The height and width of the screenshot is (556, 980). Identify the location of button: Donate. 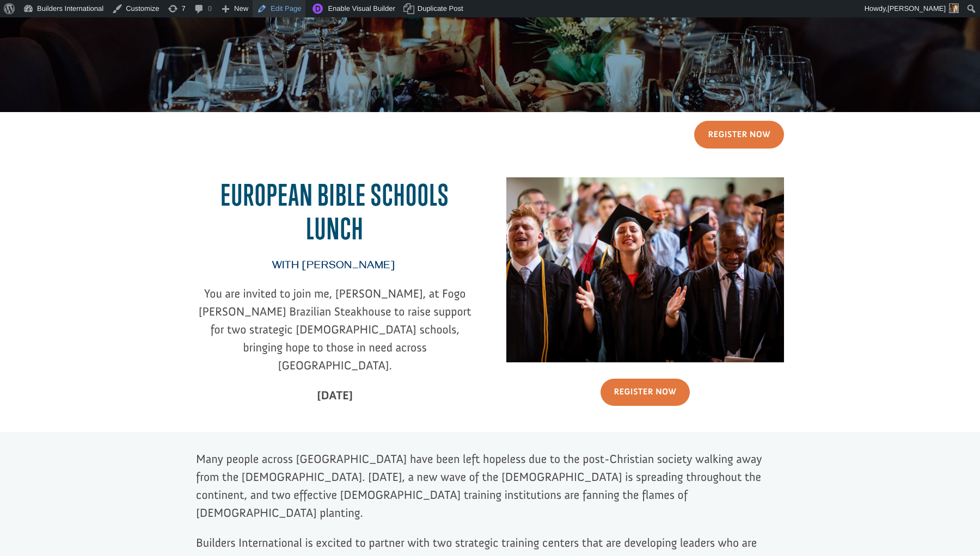
(178, 31).